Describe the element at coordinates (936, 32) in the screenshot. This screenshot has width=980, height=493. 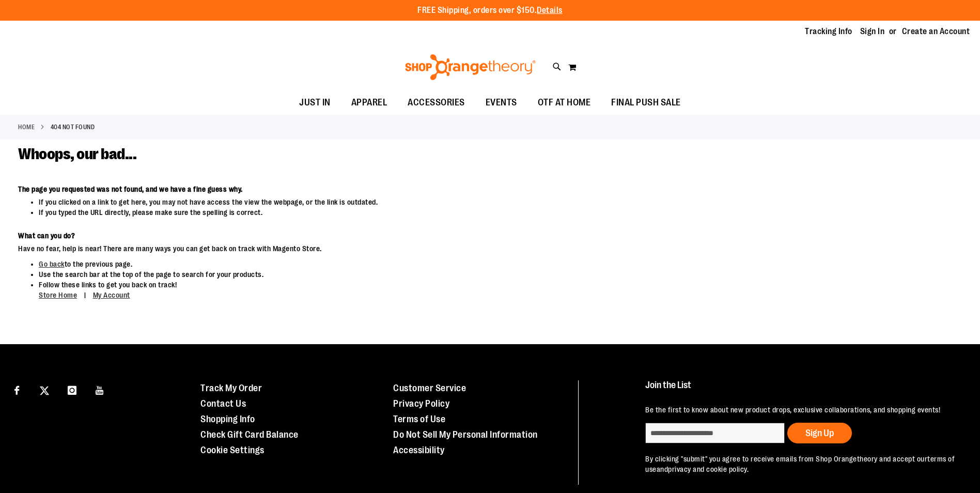
I see `a: Create an Account` at that location.